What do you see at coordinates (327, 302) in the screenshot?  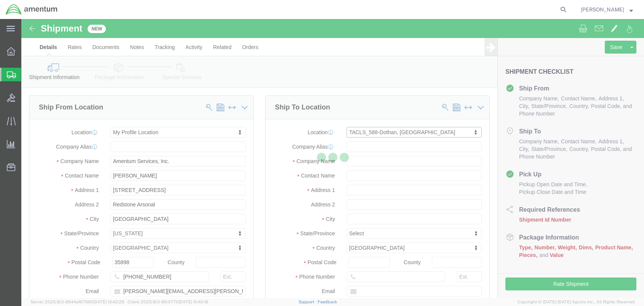 I see `a: Feedback` at bounding box center [327, 302].